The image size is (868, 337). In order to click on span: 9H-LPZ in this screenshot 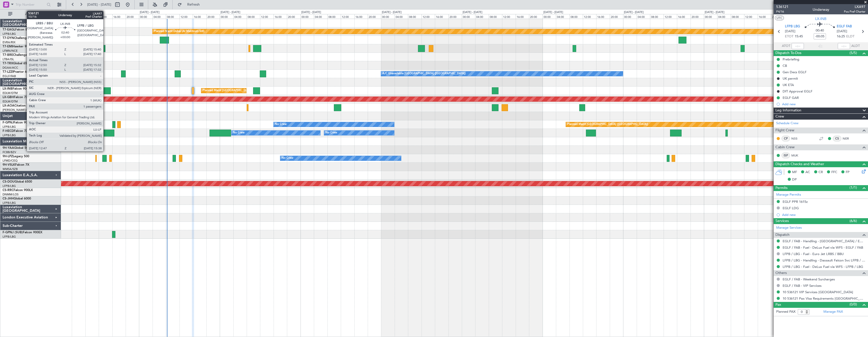, I will do `click(8, 156)`.